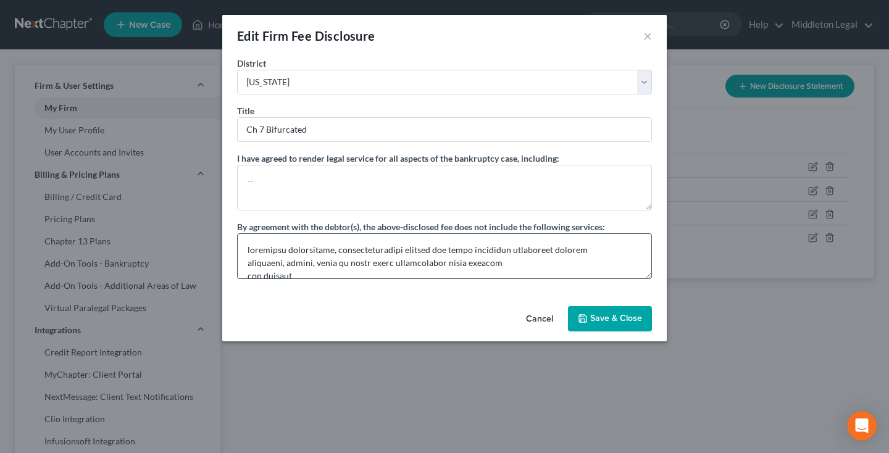 This screenshot has height=453, width=889. Describe the element at coordinates (421, 227) in the screenshot. I see `label: By agreement with the debtor(s), the above-disclosed fee does not include the following services:` at that location.